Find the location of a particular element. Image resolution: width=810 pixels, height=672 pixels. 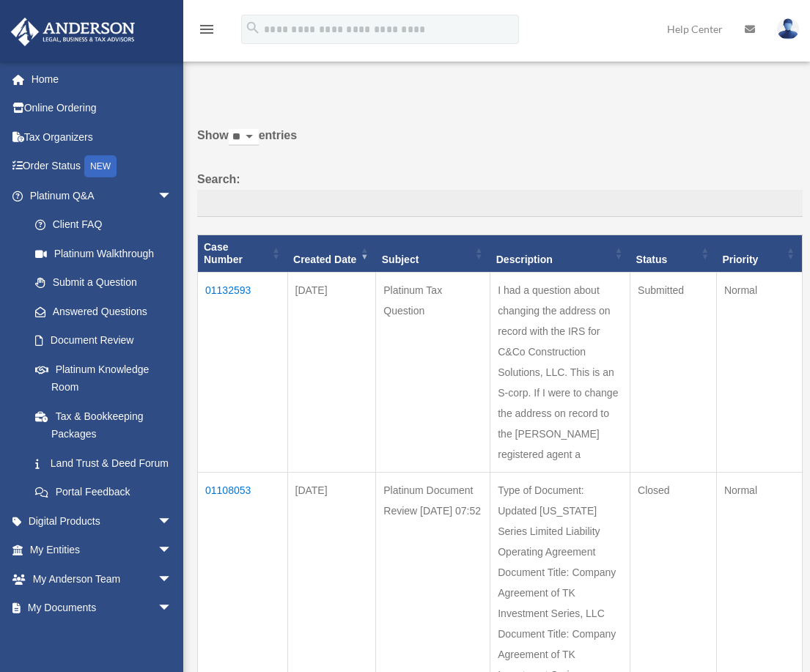

a: My Entitiesarrow_drop_down is located at coordinates (102, 550).